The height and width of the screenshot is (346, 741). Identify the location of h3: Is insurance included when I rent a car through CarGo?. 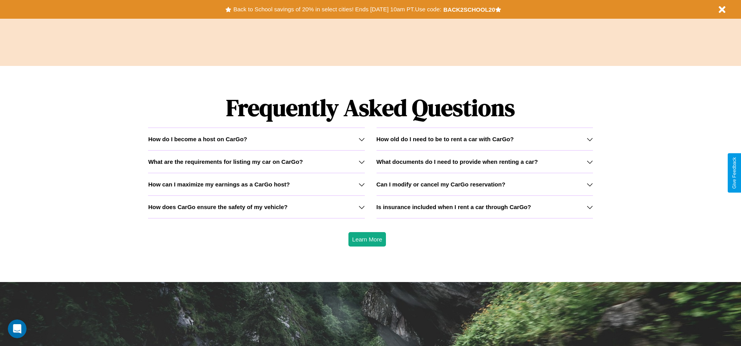
(454, 207).